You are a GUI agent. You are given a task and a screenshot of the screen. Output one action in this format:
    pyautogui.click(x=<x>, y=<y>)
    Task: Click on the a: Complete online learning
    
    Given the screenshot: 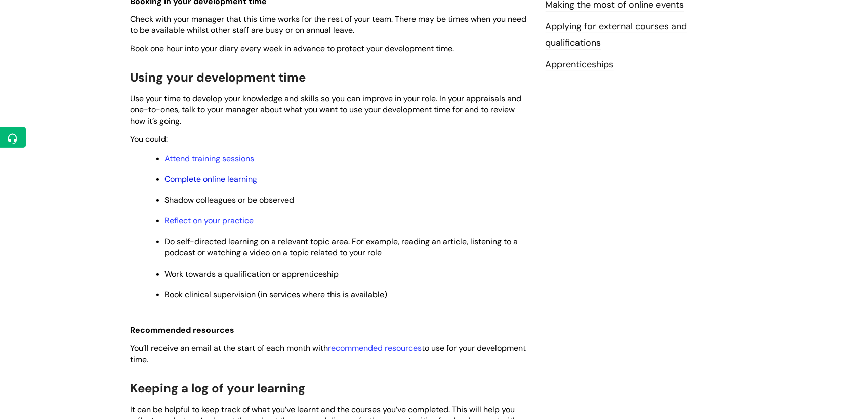 What is the action you would take?
    pyautogui.click(x=211, y=179)
    